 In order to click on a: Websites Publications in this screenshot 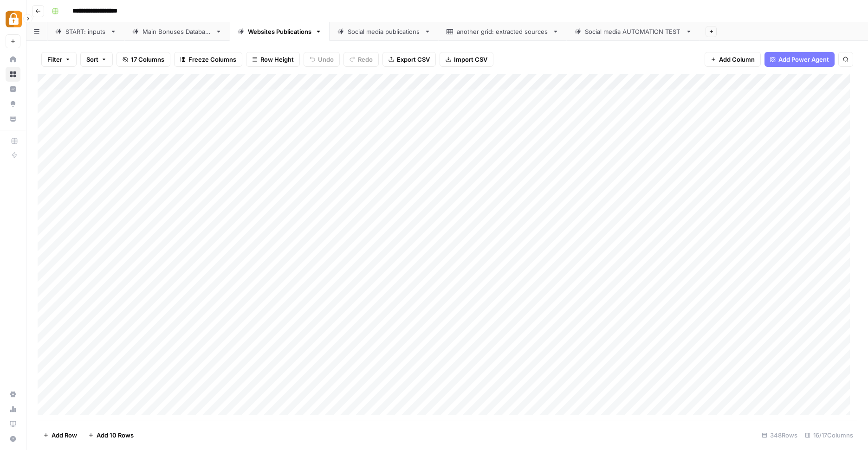, I will do `click(280, 32)`.